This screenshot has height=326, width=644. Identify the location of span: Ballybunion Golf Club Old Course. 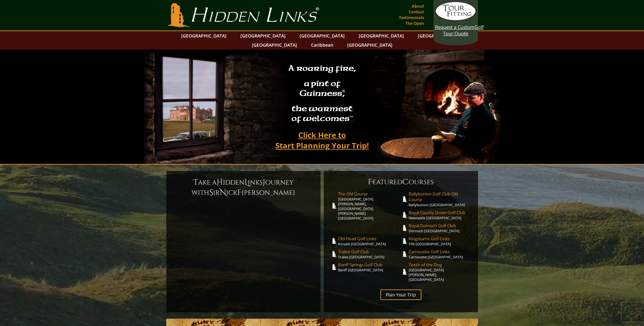
(440, 197).